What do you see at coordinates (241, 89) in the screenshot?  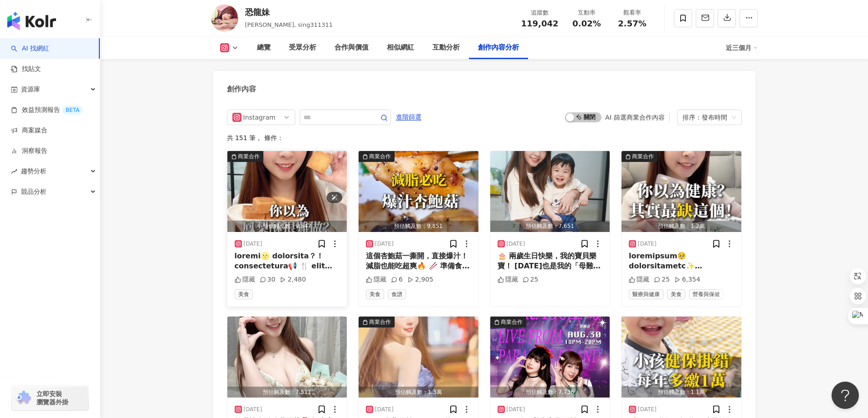 I see `div: 創作內容` at bounding box center [241, 89].